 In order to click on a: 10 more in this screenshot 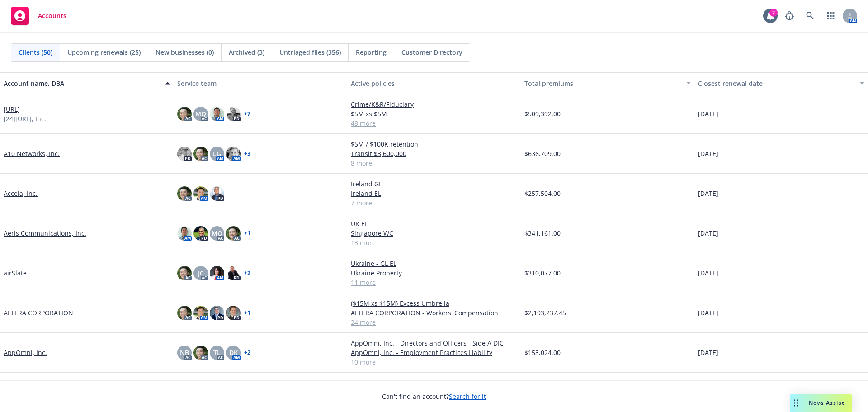, I will do `click(434, 362)`.